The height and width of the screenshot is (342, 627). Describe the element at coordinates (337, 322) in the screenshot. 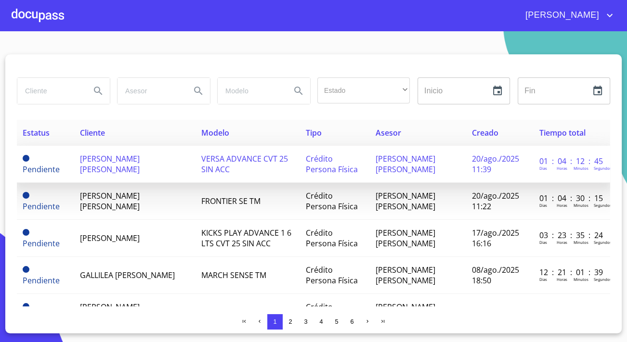

I see `button: 5` at that location.